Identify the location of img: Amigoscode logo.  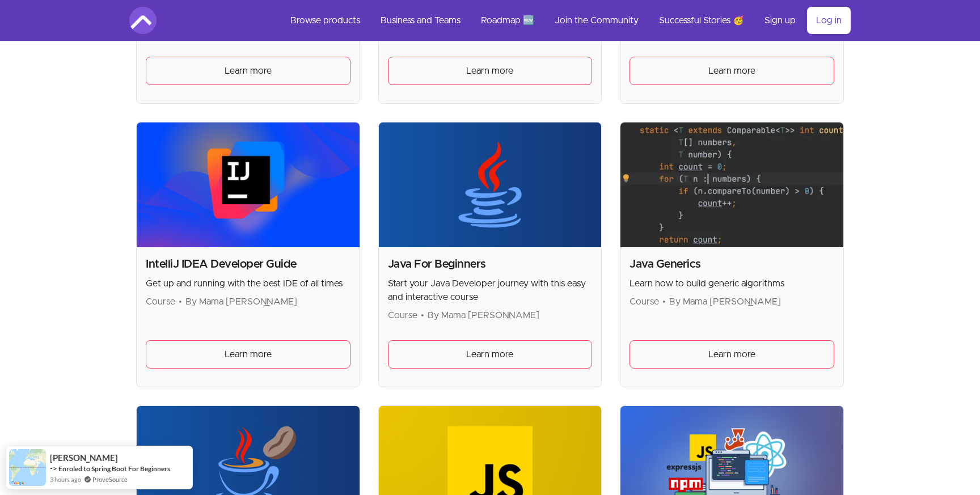
(143, 20).